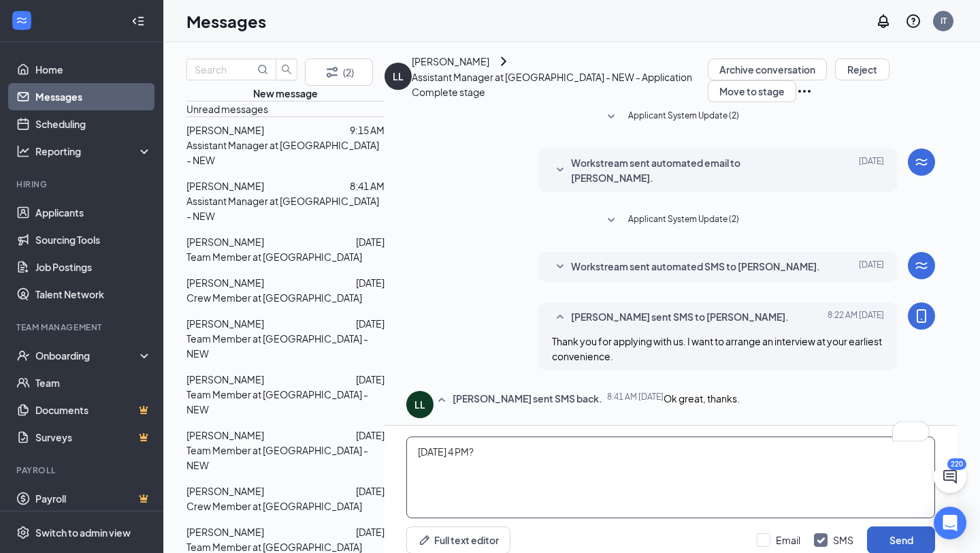 This screenshot has width=980, height=553. I want to click on a: Scheduling, so click(93, 123).